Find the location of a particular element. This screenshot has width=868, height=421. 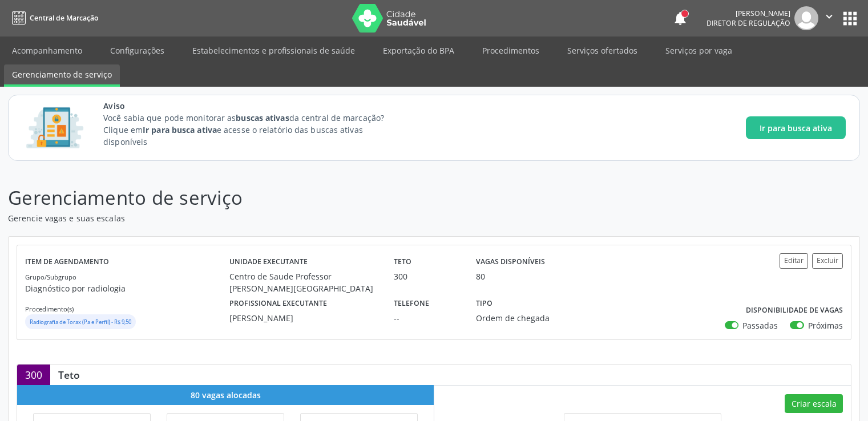

label: Telefone is located at coordinates (411, 303).